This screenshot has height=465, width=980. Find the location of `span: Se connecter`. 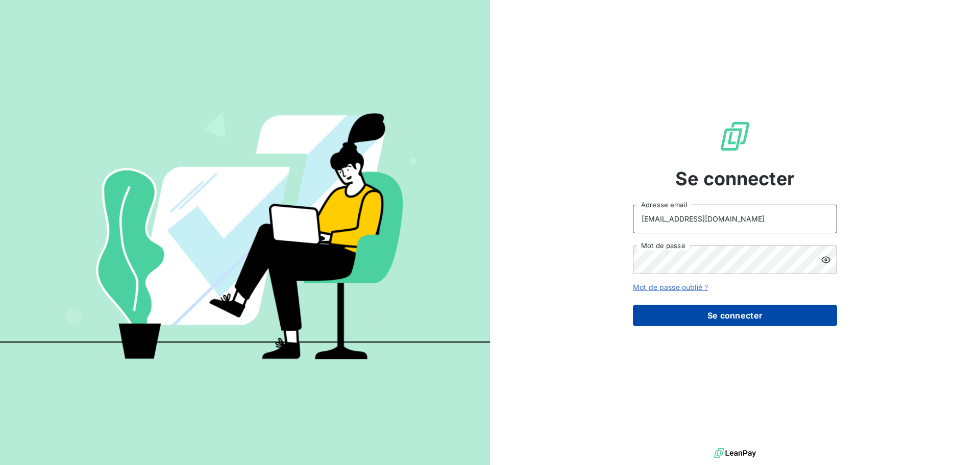

span: Se connecter is located at coordinates (735, 179).